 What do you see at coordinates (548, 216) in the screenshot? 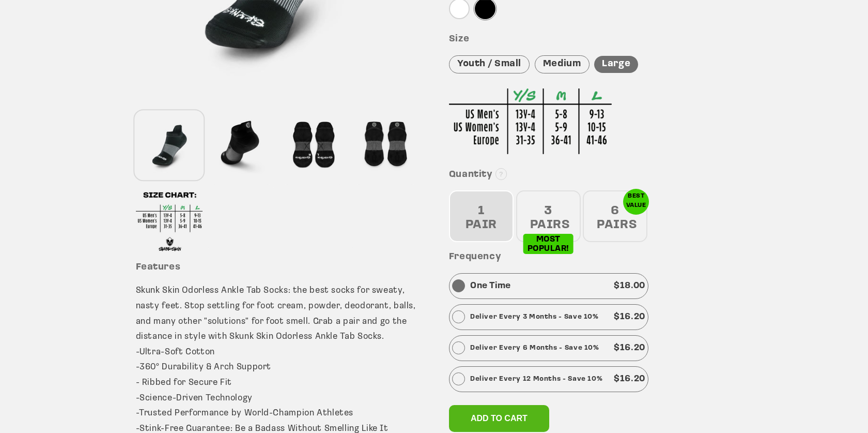
I see `div: 3 PAIRS` at bounding box center [548, 216].